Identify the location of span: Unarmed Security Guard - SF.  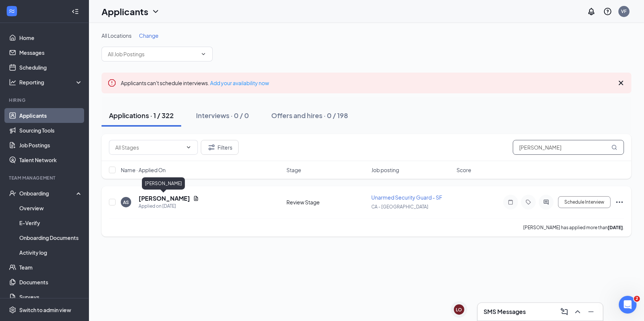
(407, 197).